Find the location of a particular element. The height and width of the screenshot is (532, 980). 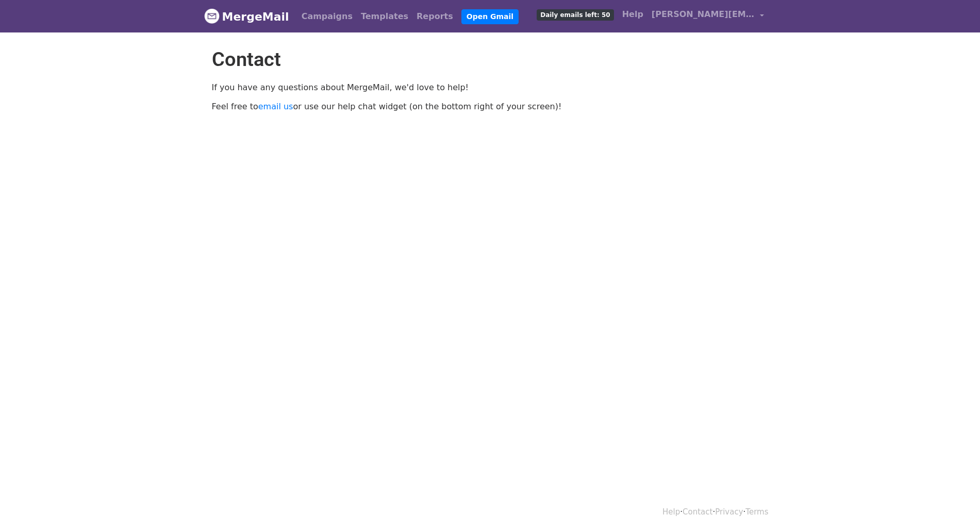

a: Campaigns is located at coordinates (327, 16).